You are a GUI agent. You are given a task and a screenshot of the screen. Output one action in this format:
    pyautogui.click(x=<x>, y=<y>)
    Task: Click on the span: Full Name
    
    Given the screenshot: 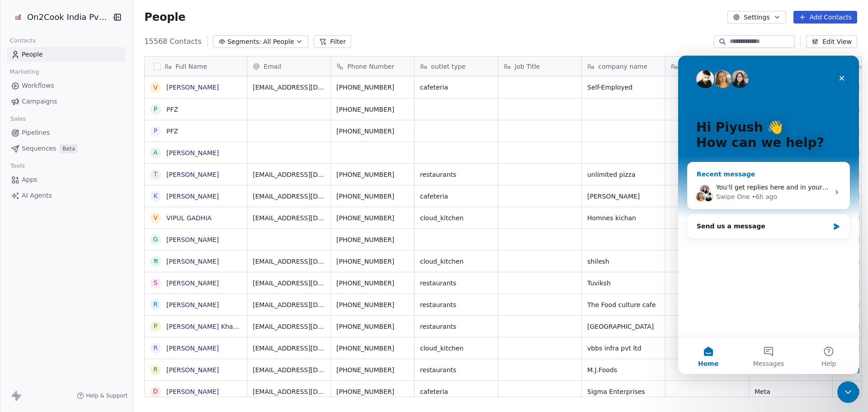 What is the action you would take?
    pyautogui.click(x=192, y=66)
    